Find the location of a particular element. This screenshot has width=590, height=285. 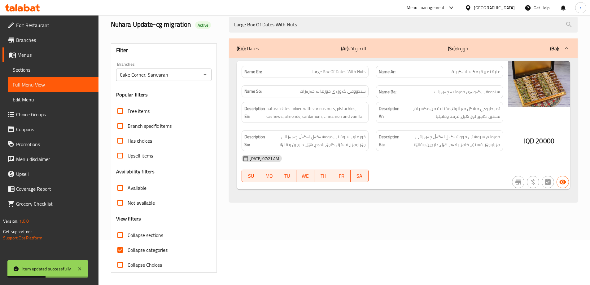

button: Purchased item is located at coordinates (533, 182).